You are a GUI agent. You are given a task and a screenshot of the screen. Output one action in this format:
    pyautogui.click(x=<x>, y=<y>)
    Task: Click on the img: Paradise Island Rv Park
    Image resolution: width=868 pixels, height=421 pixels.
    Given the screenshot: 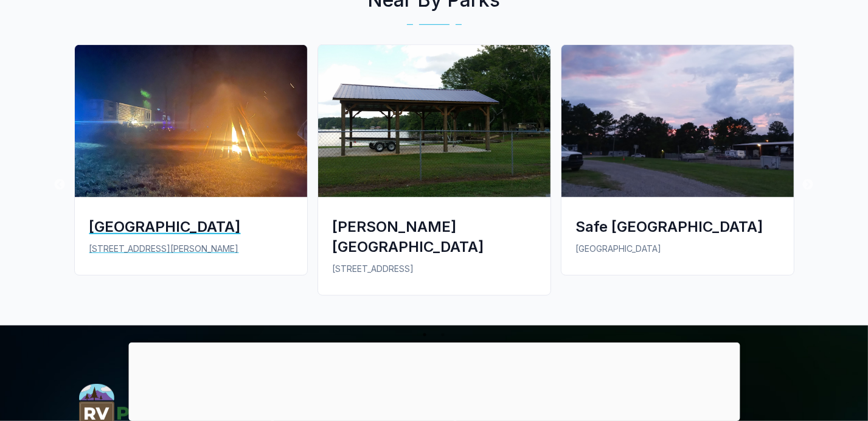 What is the action you would take?
    pyautogui.click(x=191, y=121)
    